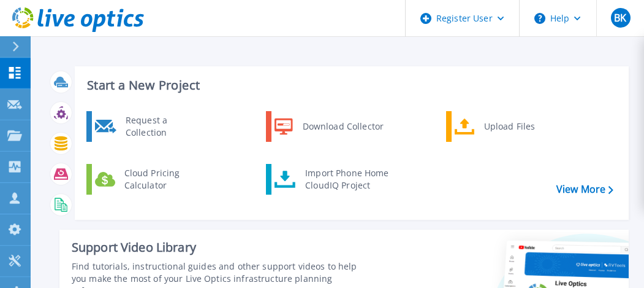 Image resolution: width=644 pixels, height=288 pixels. Describe the element at coordinates (509, 127) in the screenshot. I see `a: Upload Files` at that location.